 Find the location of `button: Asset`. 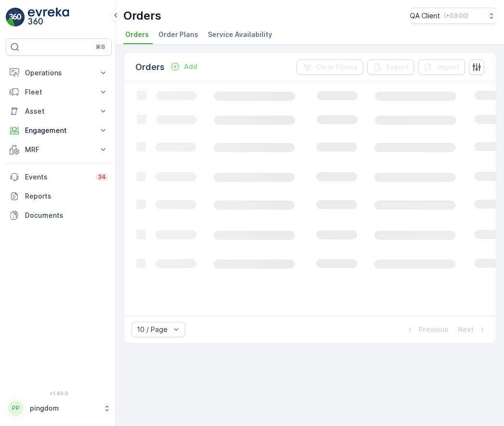

button: Asset is located at coordinates (59, 111).